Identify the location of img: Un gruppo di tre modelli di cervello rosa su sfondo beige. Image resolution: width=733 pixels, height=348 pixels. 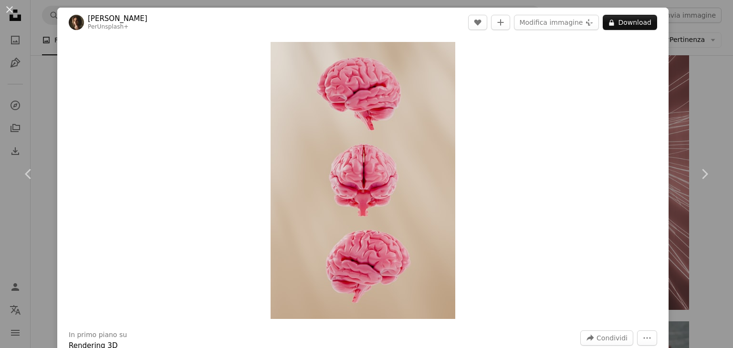
(362, 180).